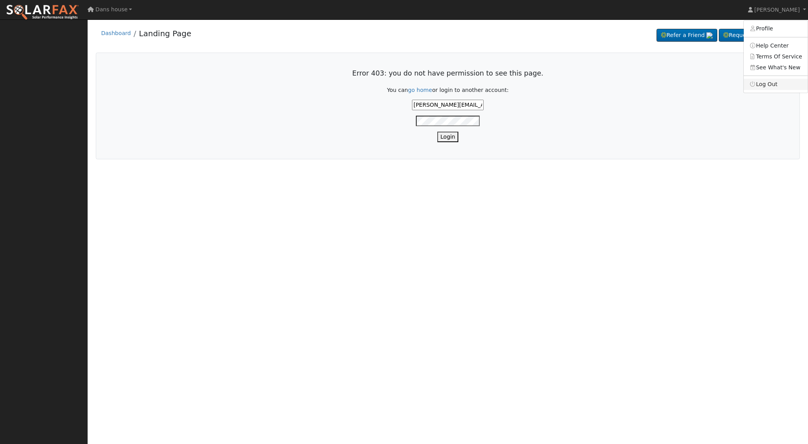  I want to click on a: Help Center, so click(776, 46).